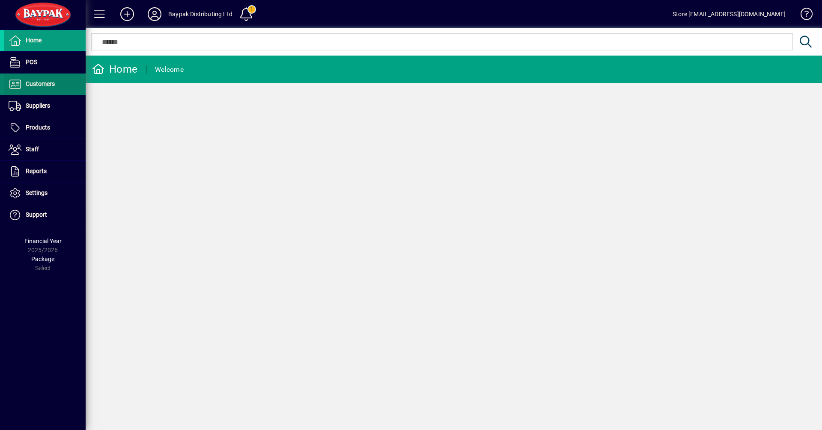  I want to click on span: Products, so click(38, 128).